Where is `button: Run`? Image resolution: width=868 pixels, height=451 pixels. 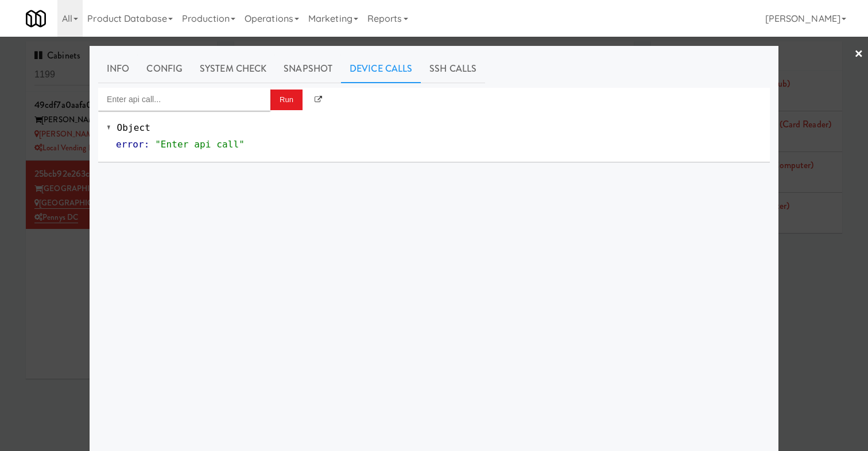 button: Run is located at coordinates (287, 100).